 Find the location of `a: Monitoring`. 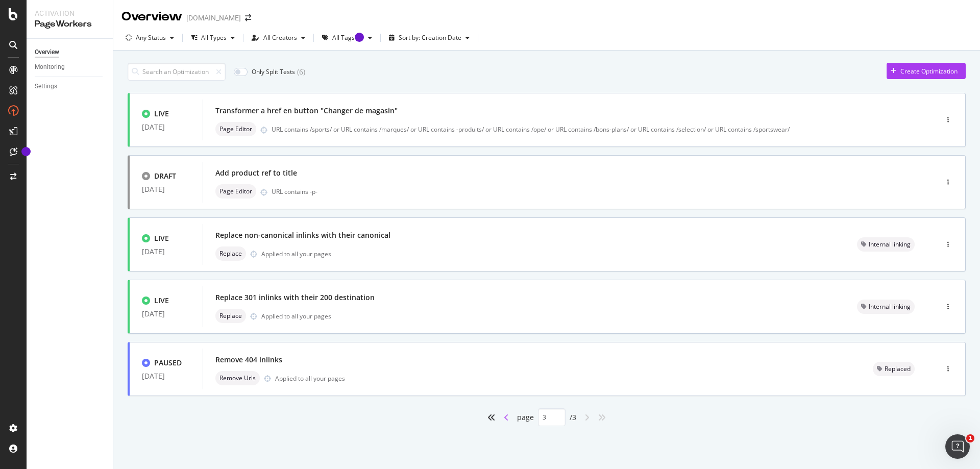

a: Monitoring is located at coordinates (70, 67).